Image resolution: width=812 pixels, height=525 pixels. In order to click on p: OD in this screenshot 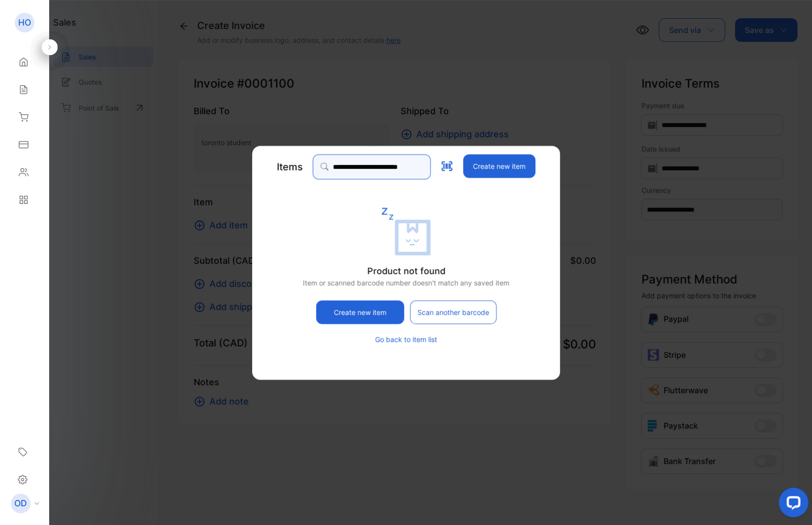, I will do `click(21, 503)`.